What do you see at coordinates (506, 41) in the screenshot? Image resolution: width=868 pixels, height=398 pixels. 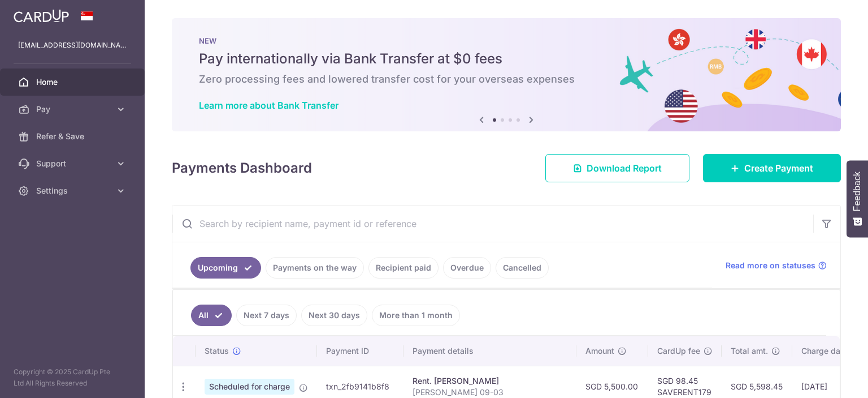 I see `p: NEW` at bounding box center [506, 41].